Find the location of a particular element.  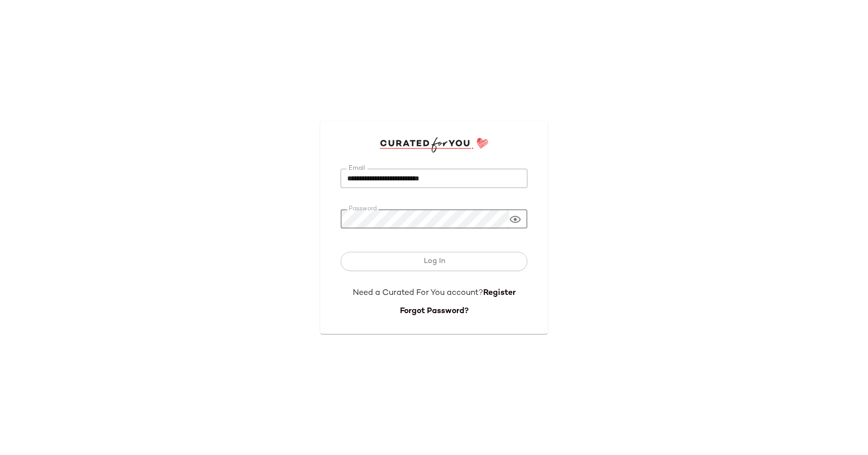

span: Need a Curated For You account? is located at coordinates (417, 293).